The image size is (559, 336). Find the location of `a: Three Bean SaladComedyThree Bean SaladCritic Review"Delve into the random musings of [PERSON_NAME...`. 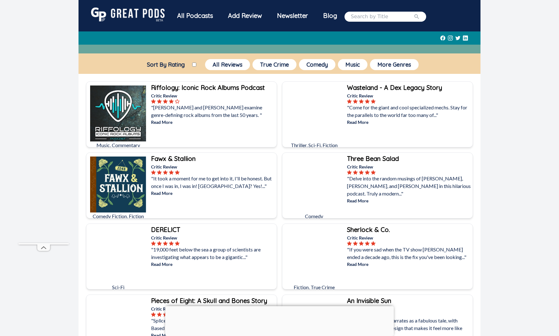

a: Three Bean SaladComedyThree Bean SaladCritic Review"Delve into the random musings of [PERSON_NAME... is located at coordinates (378, 185).